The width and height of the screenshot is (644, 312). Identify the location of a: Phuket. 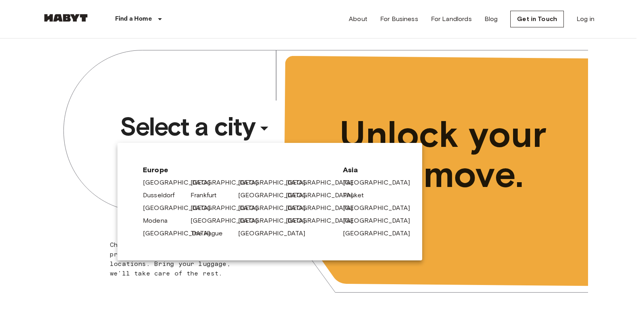
(357, 195).